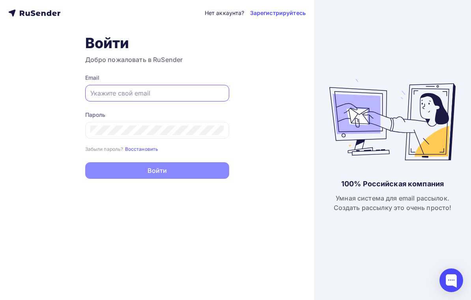 The height and width of the screenshot is (300, 471). I want to click on div: Умная система для email рассылок. Создать рассылку это очень просто!, so click(393, 203).